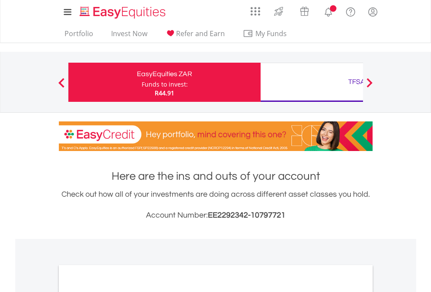 The image size is (431, 292). What do you see at coordinates (216, 136) in the screenshot?
I see `img: EasyCredit Promotion Banner` at bounding box center [216, 136].